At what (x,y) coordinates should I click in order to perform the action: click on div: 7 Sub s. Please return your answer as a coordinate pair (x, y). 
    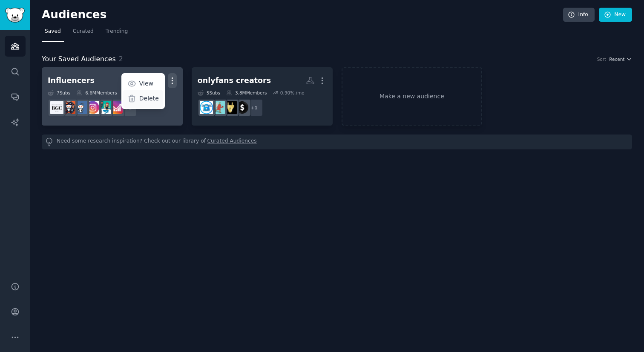
    Looking at the image, I should click on (59, 93).